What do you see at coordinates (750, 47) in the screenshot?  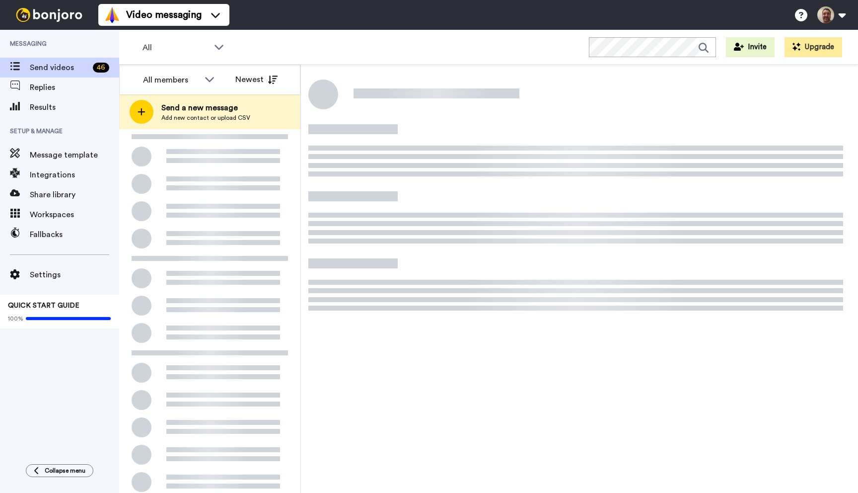 I see `a: Invite` at bounding box center [750, 47].